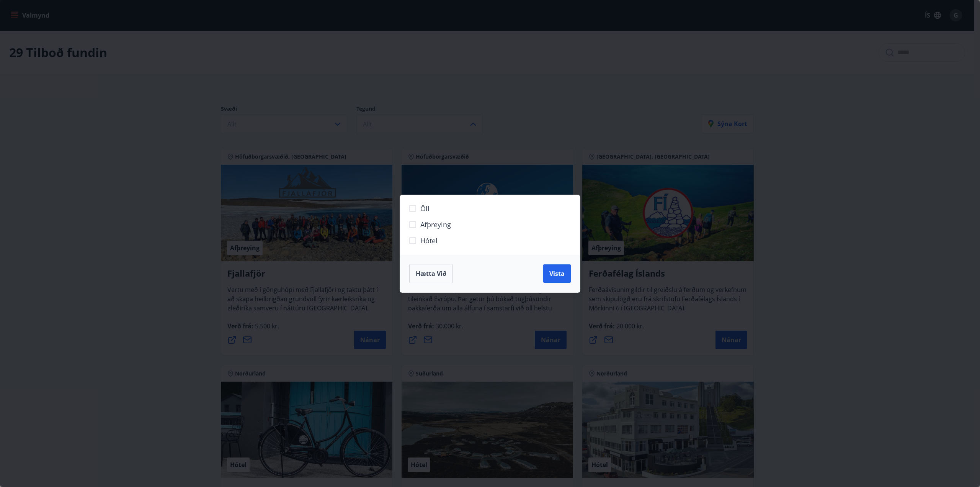 Image resolution: width=980 pixels, height=487 pixels. What do you see at coordinates (557, 273) in the screenshot?
I see `span: Vista` at bounding box center [557, 273].